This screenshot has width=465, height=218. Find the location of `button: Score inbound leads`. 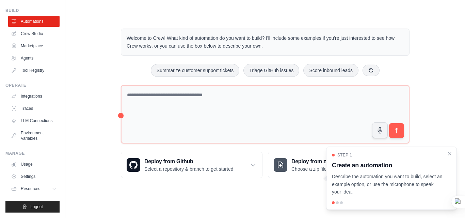

button: Score inbound leads is located at coordinates (331, 70).